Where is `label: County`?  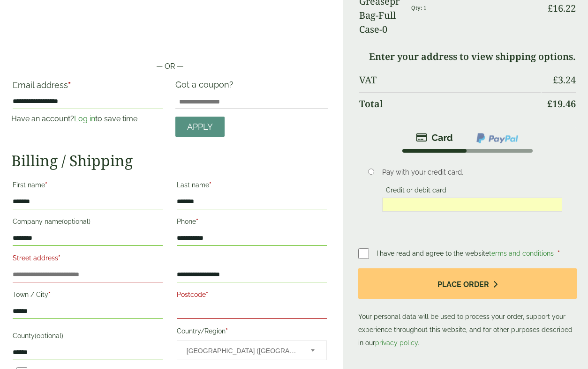 label: County is located at coordinates (87, 338).